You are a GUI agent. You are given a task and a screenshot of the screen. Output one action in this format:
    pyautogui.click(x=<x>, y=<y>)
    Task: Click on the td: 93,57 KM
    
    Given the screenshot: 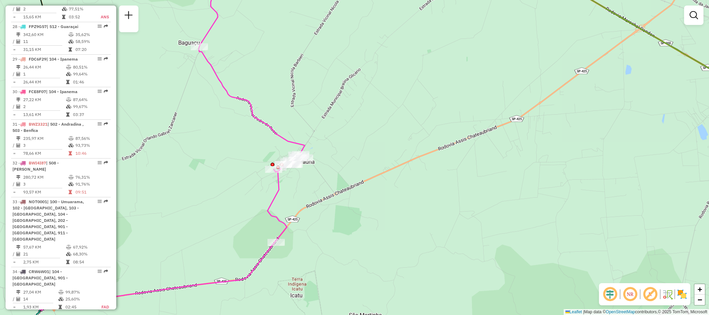 What is the action you would take?
    pyautogui.click(x=45, y=192)
    